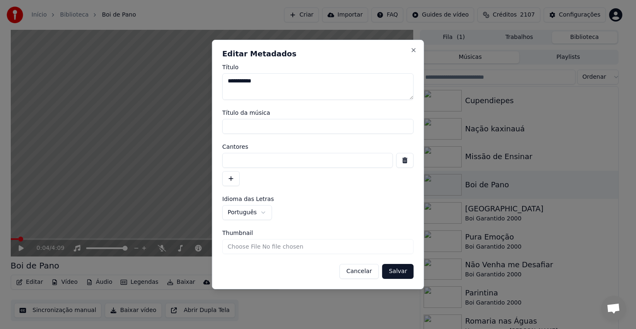 The width and height of the screenshot is (636, 329). I want to click on button: Cancelar, so click(359, 271).